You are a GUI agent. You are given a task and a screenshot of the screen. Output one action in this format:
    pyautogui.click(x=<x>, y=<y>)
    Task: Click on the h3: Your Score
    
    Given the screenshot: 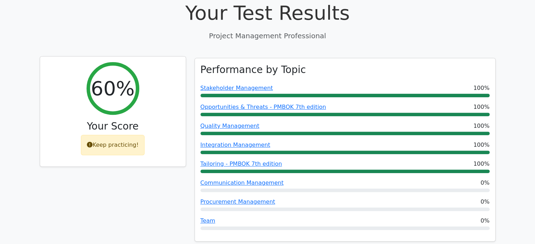 What is the action you would take?
    pyautogui.click(x=113, y=127)
    